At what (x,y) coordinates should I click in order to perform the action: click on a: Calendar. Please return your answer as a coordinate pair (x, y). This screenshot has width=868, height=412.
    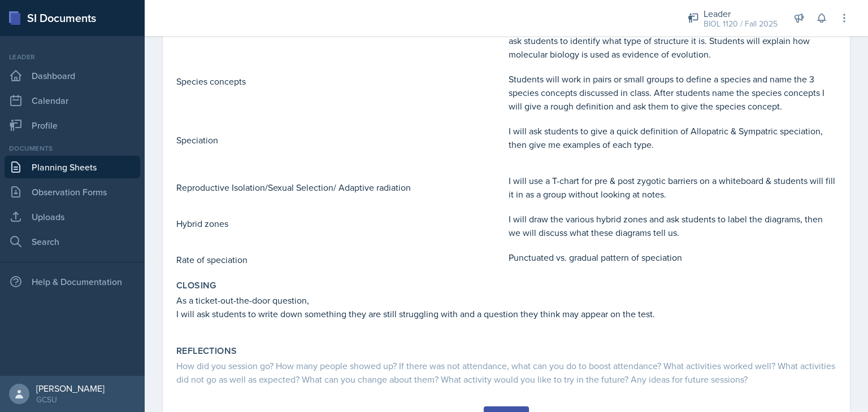
    Looking at the image, I should click on (73, 101).